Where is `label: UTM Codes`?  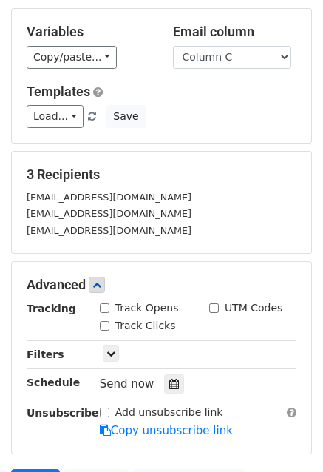
label: UTM Codes is located at coordinates (254, 308).